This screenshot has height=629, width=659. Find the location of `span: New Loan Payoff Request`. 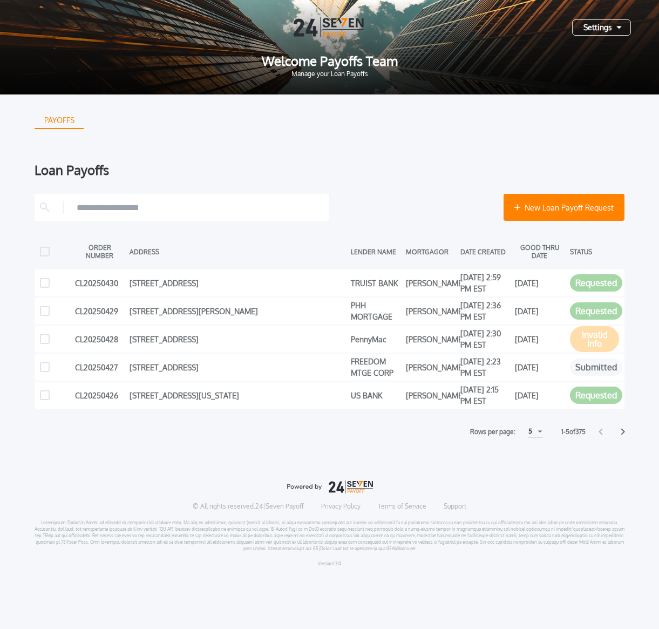

span: New Loan Payoff Request is located at coordinates (569, 207).